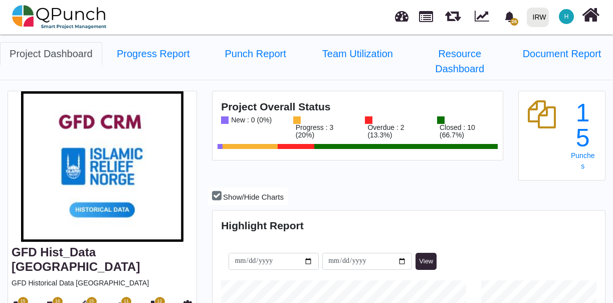 The width and height of the screenshot is (613, 303). I want to click on button: Show/Hide Charts, so click(247, 196).